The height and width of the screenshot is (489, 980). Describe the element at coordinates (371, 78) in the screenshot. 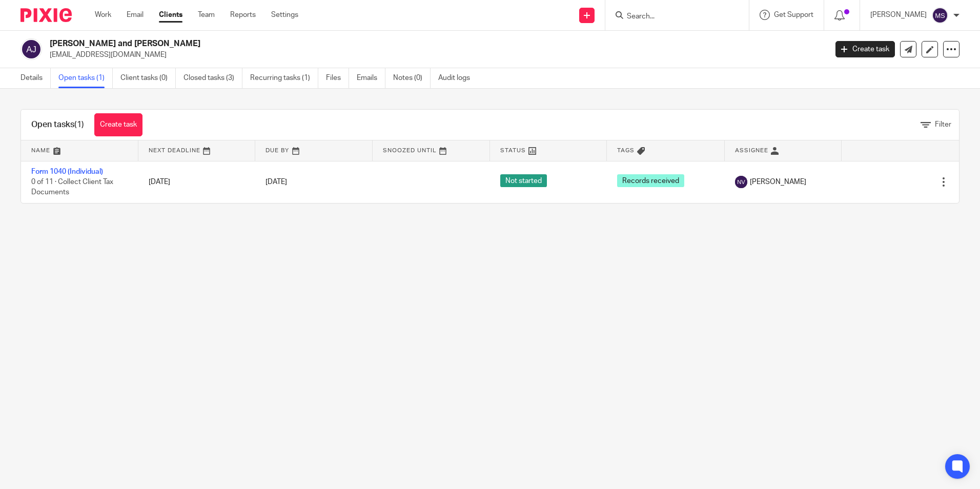

I see `a: Emails` at that location.